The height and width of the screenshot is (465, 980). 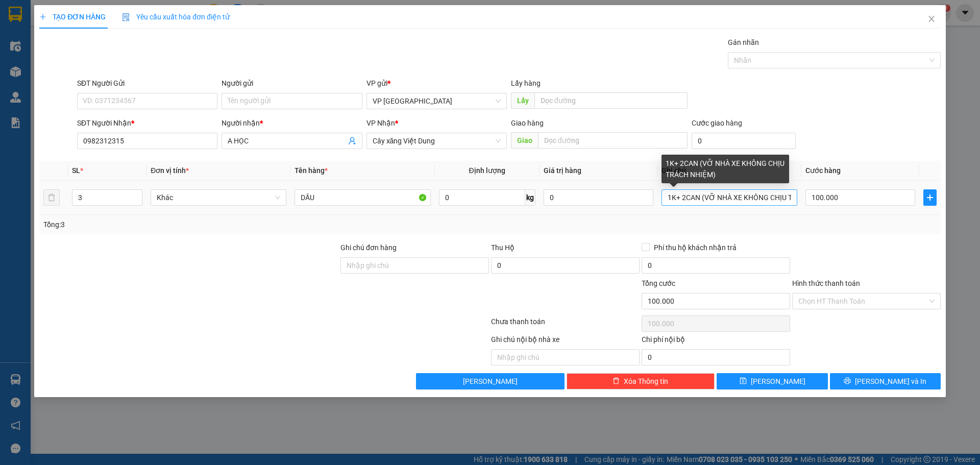 I want to click on div: Chi phí nội bộ, so click(x=716, y=341).